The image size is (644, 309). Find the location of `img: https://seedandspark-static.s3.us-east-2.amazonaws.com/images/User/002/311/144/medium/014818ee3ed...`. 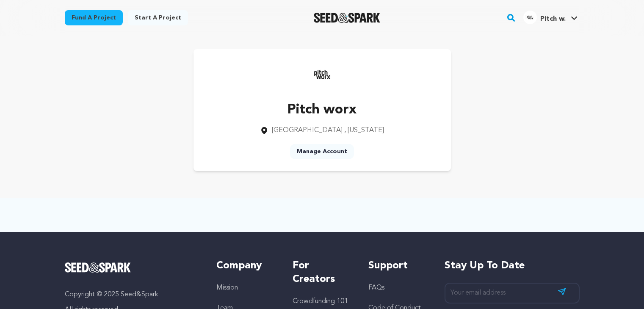

img: https://seedandspark-static.s3.us-east-2.amazonaws.com/images/User/002/311/144/medium/014818ee3ed... is located at coordinates (322, 74).